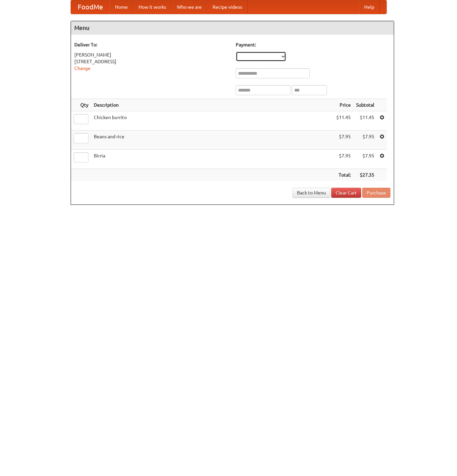 The width and height of the screenshot is (457, 476). What do you see at coordinates (212, 140) in the screenshot?
I see `td: Beans and rice` at bounding box center [212, 140].